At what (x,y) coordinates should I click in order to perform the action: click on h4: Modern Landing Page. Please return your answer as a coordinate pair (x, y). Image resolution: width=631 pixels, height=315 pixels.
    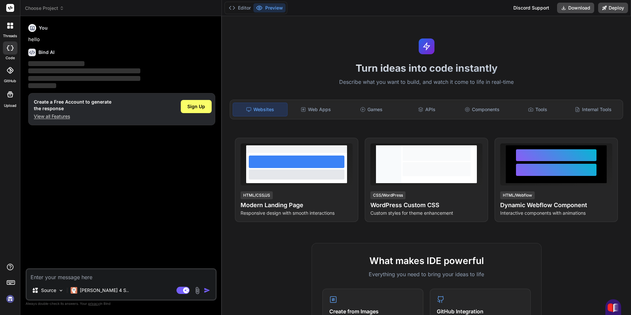
    Looking at the image, I should click on (296, 205).